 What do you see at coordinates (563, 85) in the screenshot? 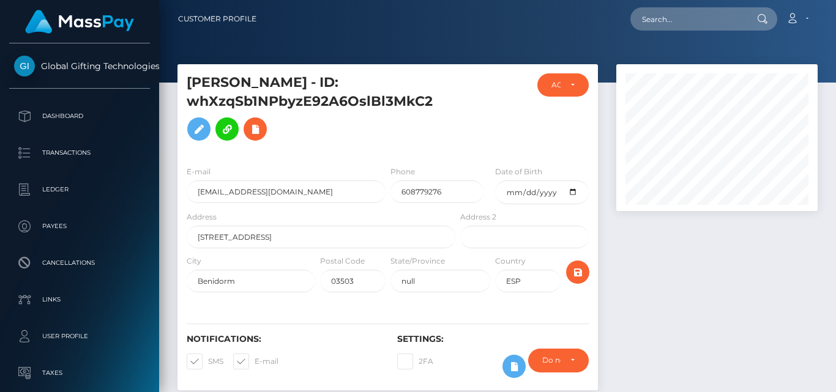
I see `button: ACTIVE` at bounding box center [563, 85].